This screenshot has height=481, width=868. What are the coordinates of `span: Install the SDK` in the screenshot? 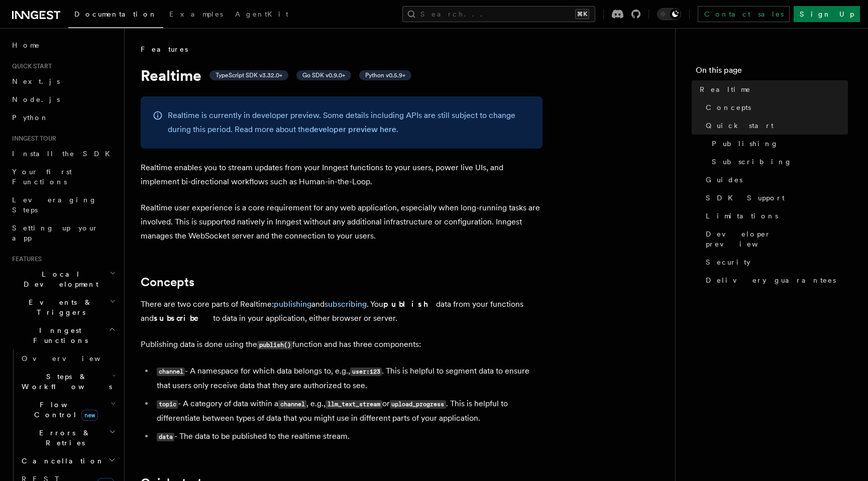 It's located at (63, 154).